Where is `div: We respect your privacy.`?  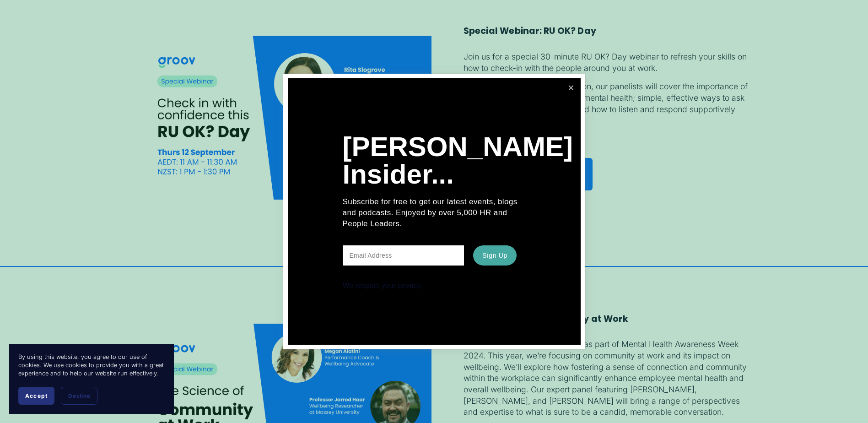 div: We respect your privacy. is located at coordinates (434, 286).